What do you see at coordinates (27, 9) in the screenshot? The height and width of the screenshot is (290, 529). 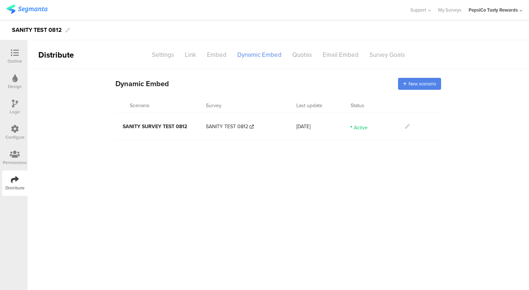 I see `img: segmanta logo` at bounding box center [27, 9].